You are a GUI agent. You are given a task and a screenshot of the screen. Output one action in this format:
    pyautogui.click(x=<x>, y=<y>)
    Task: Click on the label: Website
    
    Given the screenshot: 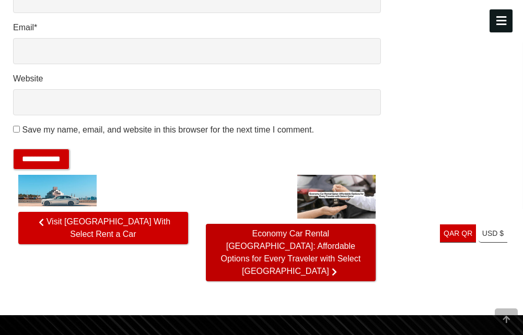 What is the action you would take?
    pyautogui.click(x=28, y=79)
    